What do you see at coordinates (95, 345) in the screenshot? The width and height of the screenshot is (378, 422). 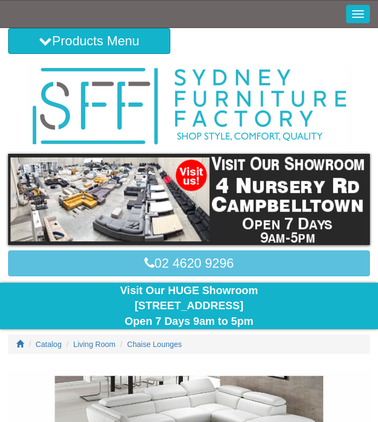 I see `span: Living Room` at bounding box center [95, 345].